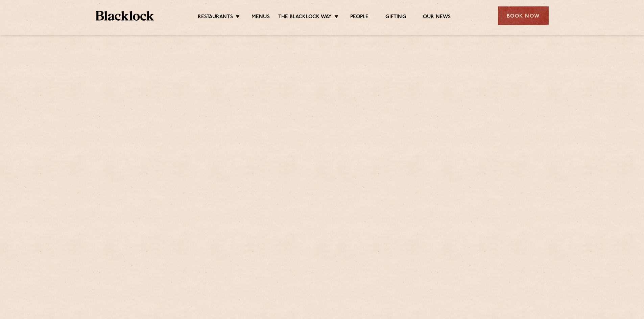 This screenshot has height=319, width=644. Describe the element at coordinates (523, 16) in the screenshot. I see `div: Book Now` at that location.